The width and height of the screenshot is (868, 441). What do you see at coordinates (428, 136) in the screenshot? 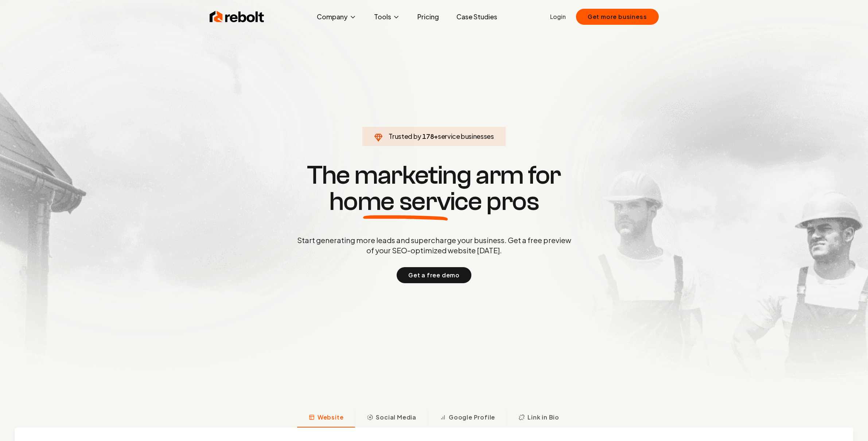
I see `span: 178` at bounding box center [428, 136].